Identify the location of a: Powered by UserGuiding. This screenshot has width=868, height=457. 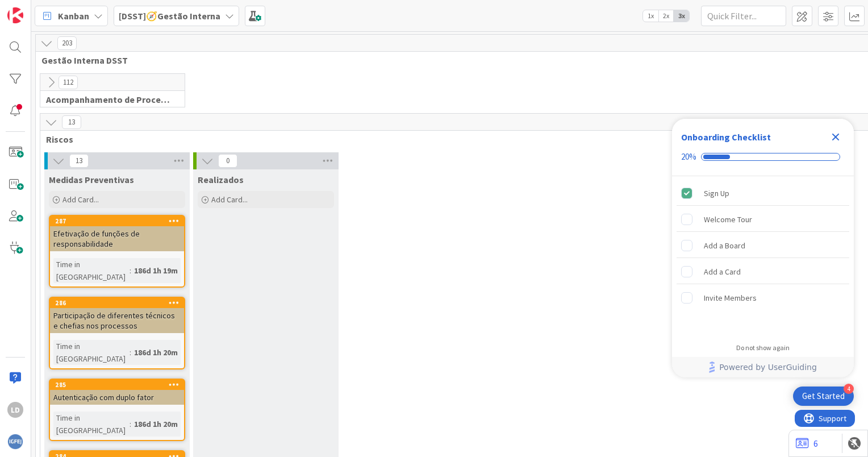
(764, 367).